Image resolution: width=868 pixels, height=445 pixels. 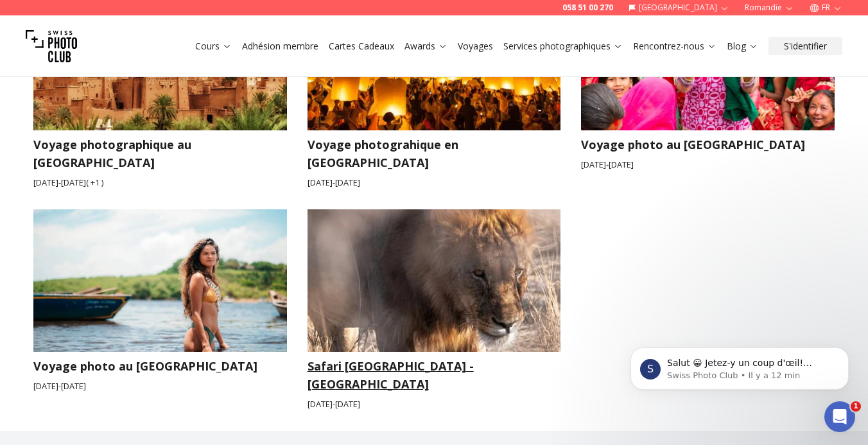 I want to click on a: Cartes Cadeaux, so click(x=362, y=47).